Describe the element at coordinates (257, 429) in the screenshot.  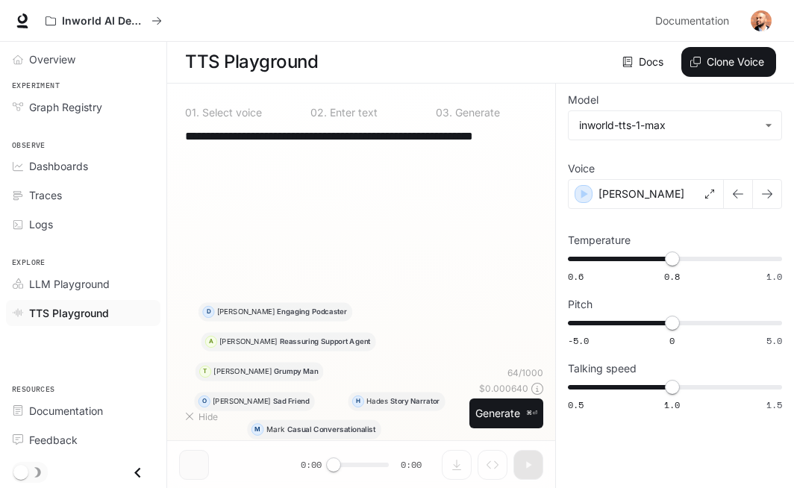
I see `div: M` at that location.